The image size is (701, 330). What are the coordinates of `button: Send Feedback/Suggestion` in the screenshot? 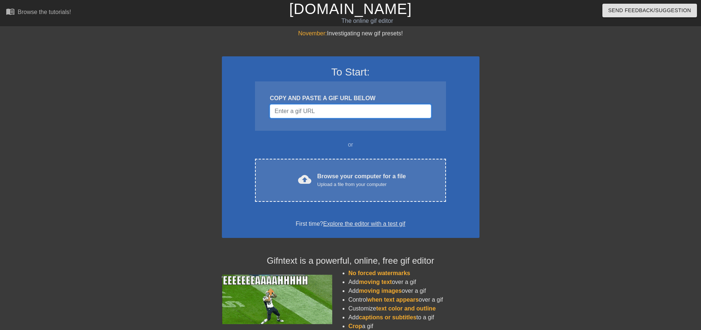 It's located at (649, 10).